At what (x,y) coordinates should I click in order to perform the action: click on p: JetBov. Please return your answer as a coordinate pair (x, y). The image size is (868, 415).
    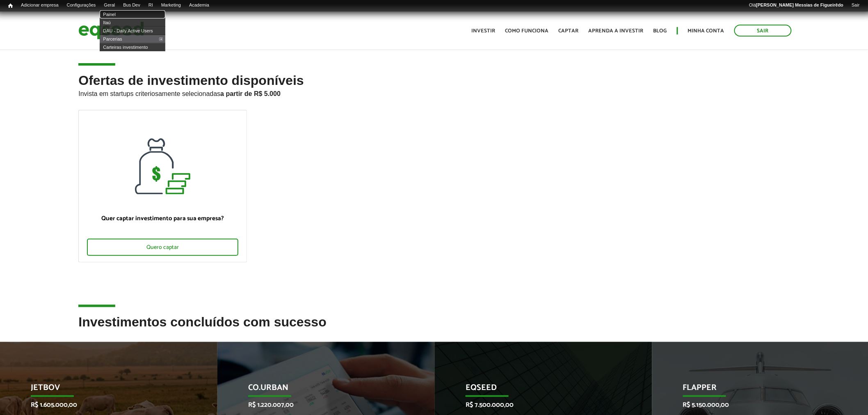
    Looking at the image, I should click on (102, 390).